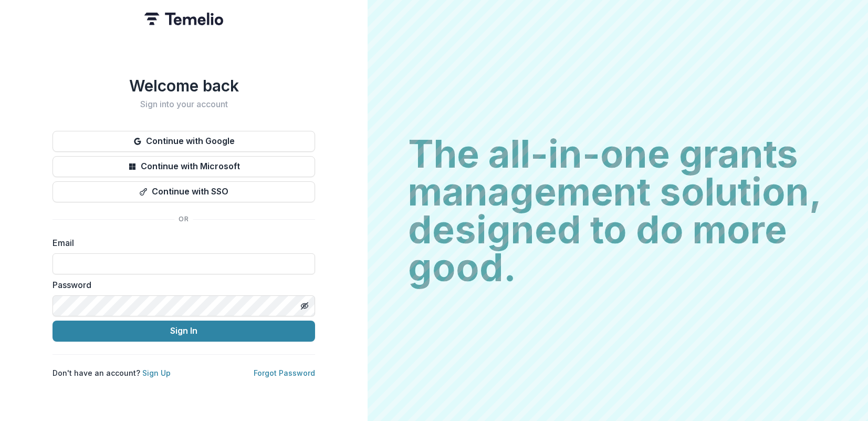  I want to click on button: Sign In, so click(184, 331).